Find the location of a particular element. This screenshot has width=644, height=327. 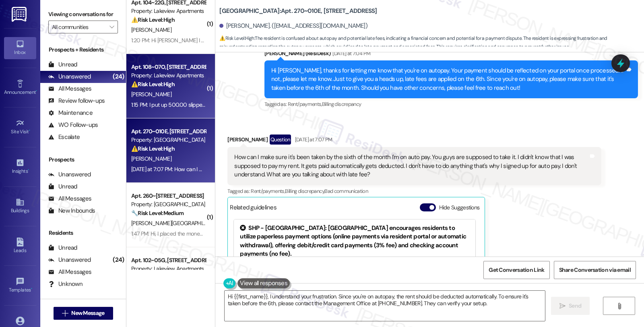

a: Buildings is located at coordinates (20, 206).